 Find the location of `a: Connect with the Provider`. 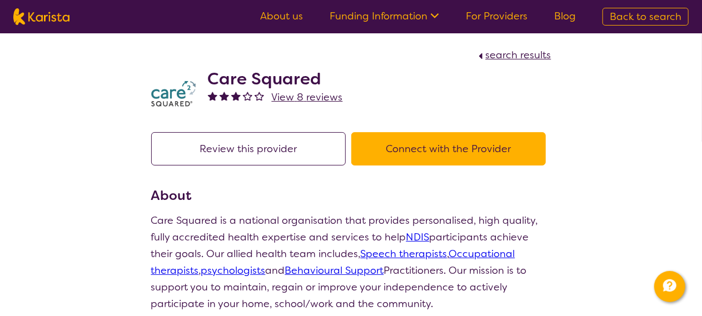

a: Connect with the Provider is located at coordinates (451, 149).